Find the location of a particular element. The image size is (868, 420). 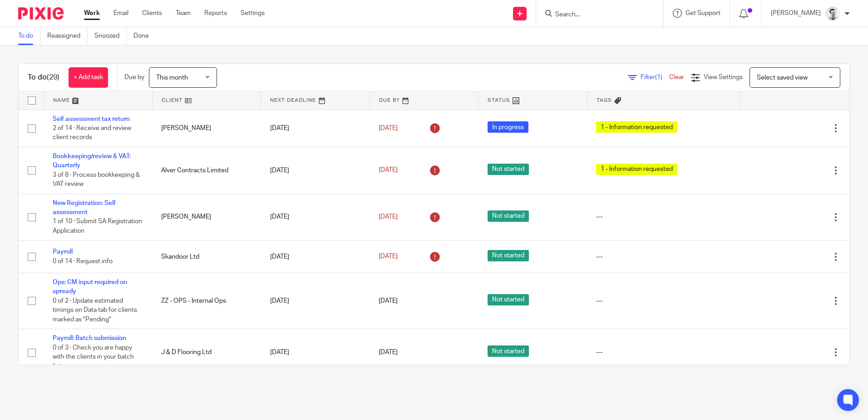

span: 0 of 2 · Update estimated timings on Data tab for clients marked as "Pending" is located at coordinates (95, 310).